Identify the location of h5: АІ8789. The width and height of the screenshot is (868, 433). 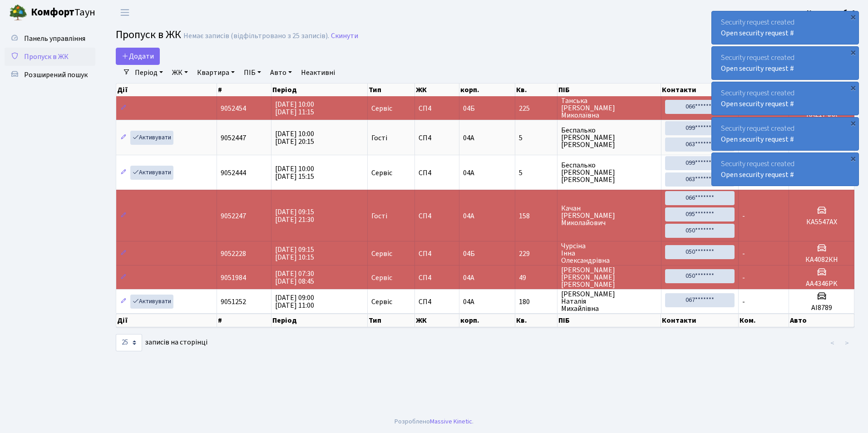
(822, 308).